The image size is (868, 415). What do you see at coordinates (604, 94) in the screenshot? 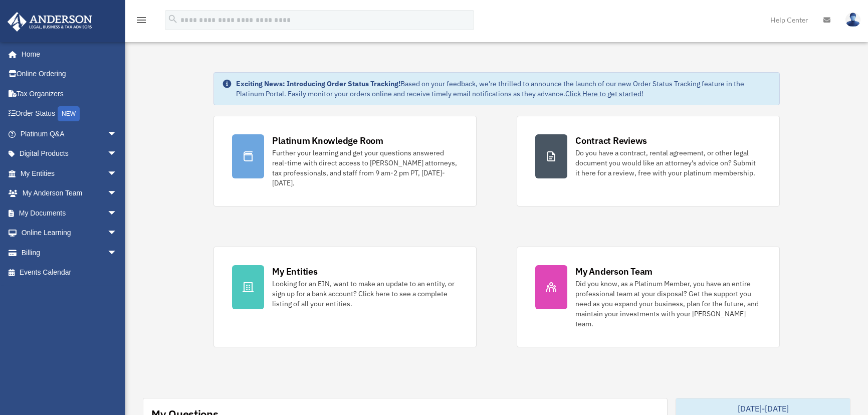
I see `a: Click Here to get started!` at bounding box center [604, 94].